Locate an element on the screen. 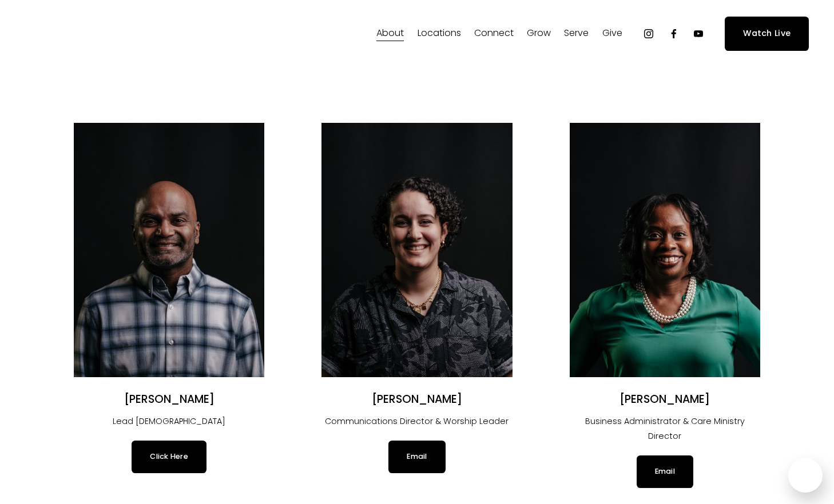  img: Fellowship Memphis is located at coordinates (105, 33).